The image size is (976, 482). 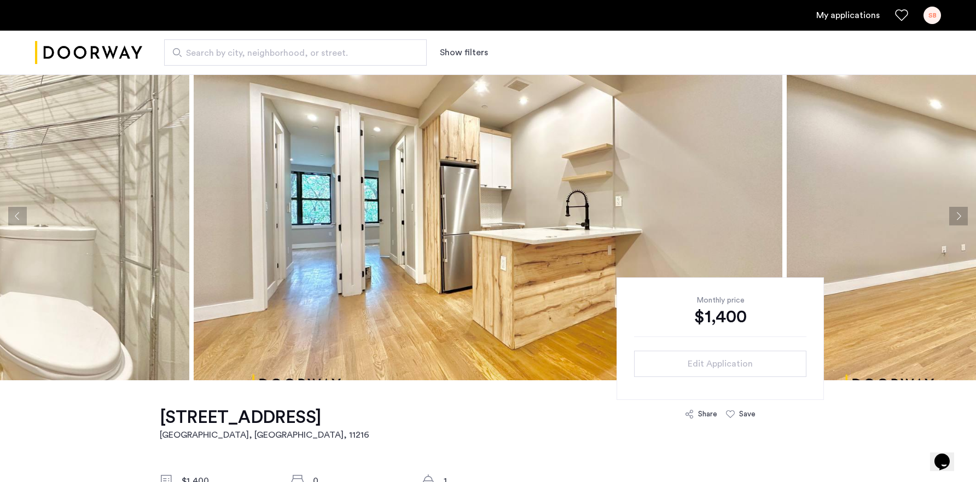 I want to click on a: Cazamio logo, so click(x=89, y=53).